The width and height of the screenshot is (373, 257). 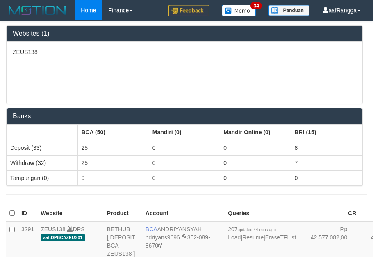 What do you see at coordinates (184, 116) in the screenshot?
I see `h3: Banks` at bounding box center [184, 116].